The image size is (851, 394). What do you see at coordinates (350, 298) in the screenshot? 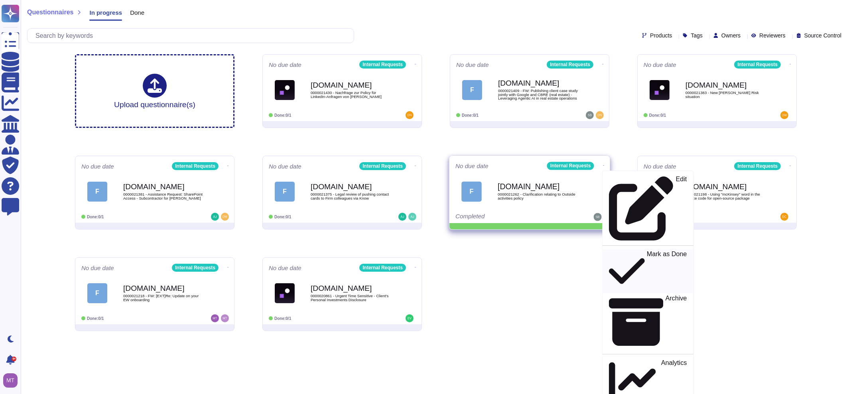
I see `span: 0000020861 - Urgent Time Sensitive - Client's Personal Investments Disclosure` at bounding box center [350, 298].